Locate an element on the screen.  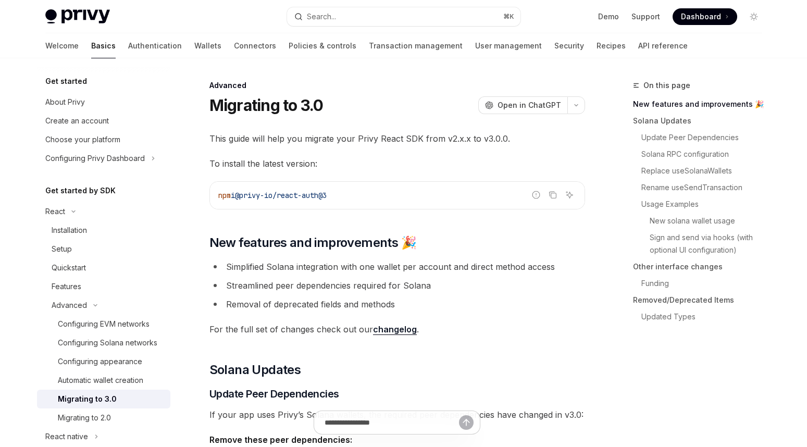
button: Toggle dark mode is located at coordinates (754, 17).